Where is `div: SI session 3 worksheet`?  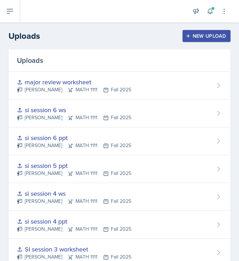
div: SI session 3 worksheet is located at coordinates (74, 249).